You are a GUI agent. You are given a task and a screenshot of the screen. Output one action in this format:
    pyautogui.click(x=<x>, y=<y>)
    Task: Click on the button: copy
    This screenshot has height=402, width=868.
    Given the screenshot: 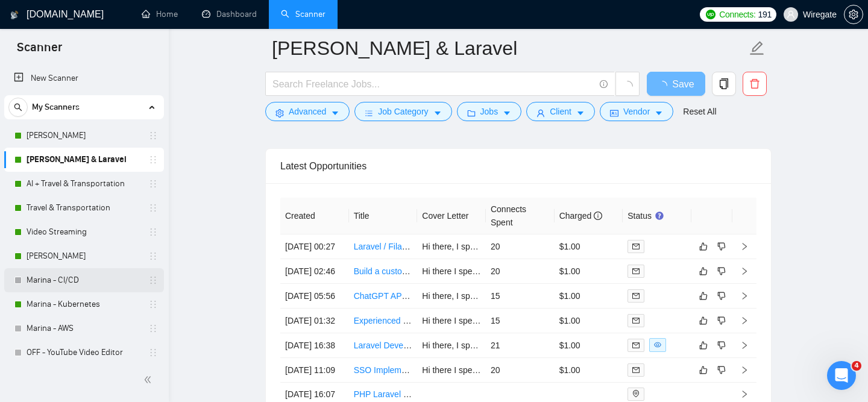 What is the action you would take?
    pyautogui.click(x=724, y=84)
    